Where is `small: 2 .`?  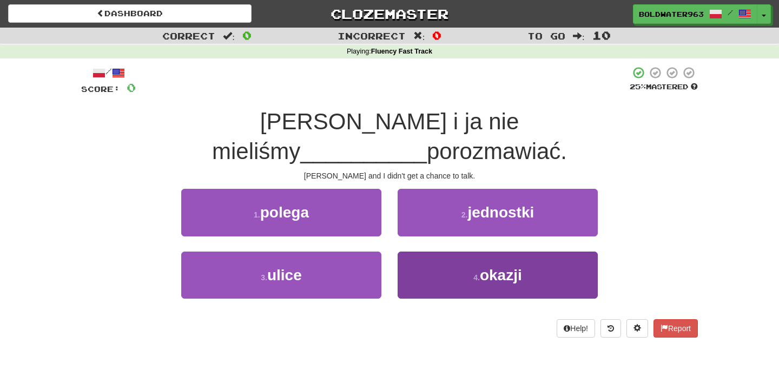 small: 2 . is located at coordinates (465, 215).